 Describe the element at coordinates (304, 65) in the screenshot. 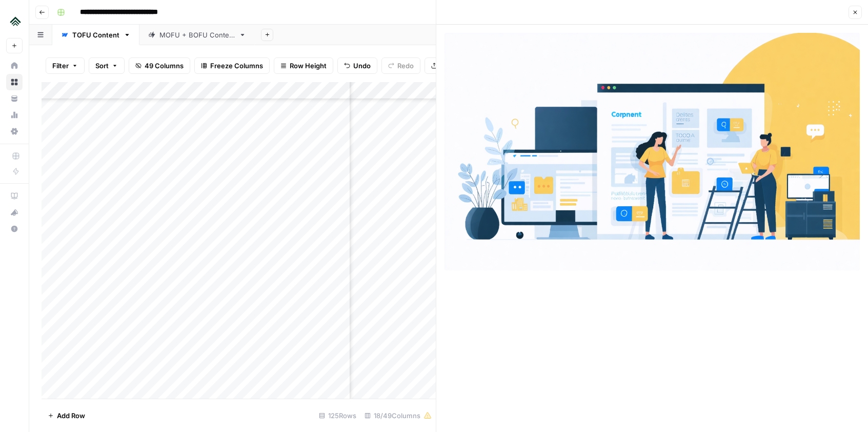

I see `button: Row Height` at that location.